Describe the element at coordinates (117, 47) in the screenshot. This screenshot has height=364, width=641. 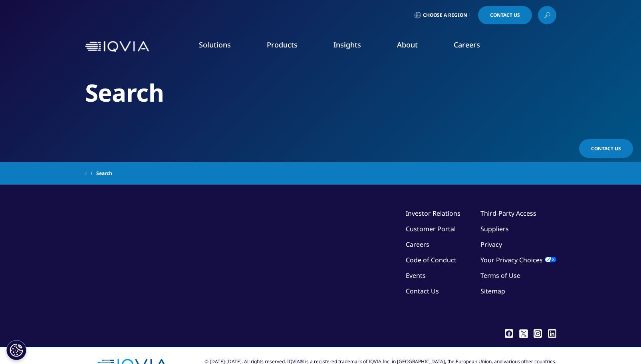
I see `img: IQVIA Healthcare Information Technology and Pharma Clinical Research Company` at that location.